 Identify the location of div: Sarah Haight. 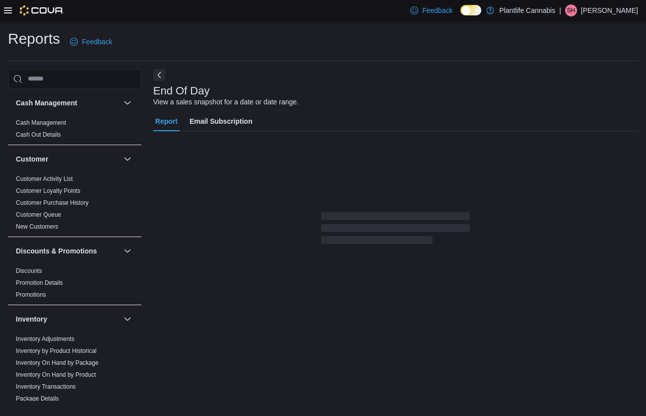
(571, 10).